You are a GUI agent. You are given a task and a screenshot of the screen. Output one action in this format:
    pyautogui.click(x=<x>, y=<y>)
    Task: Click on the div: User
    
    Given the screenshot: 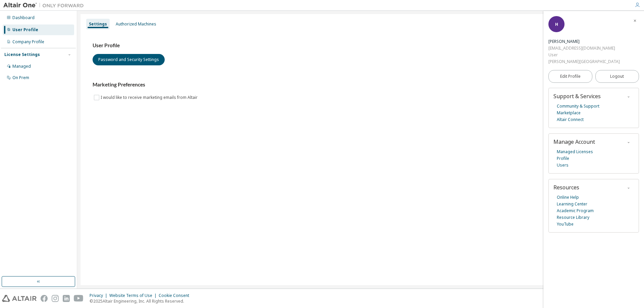 What is the action you would take?
    pyautogui.click(x=584, y=55)
    